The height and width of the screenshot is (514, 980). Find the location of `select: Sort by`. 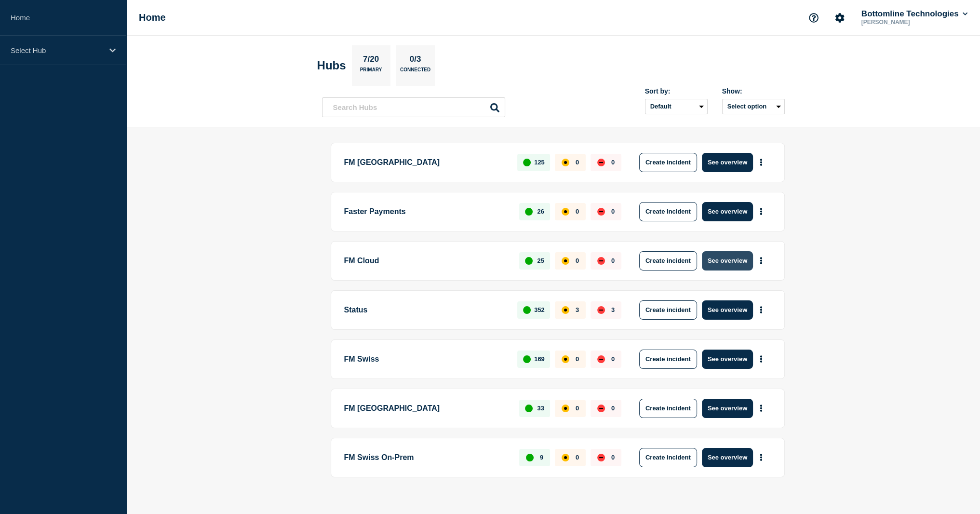

select: Sort by is located at coordinates (676, 107).